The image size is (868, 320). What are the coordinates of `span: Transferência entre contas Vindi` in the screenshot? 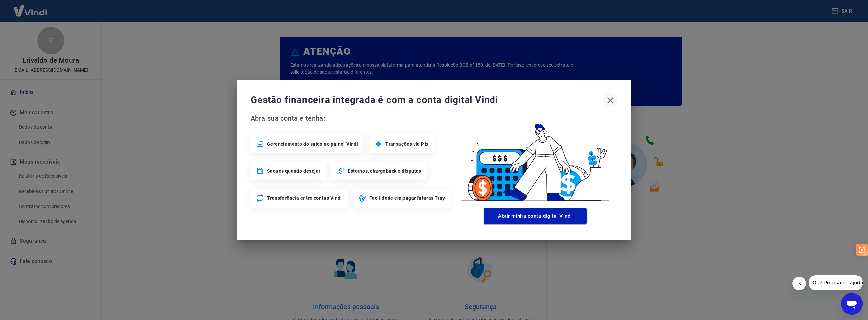 It's located at (304, 198).